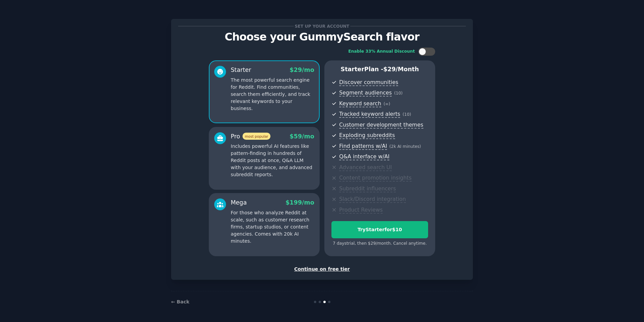 Image resolution: width=644 pixels, height=322 pixels. I want to click on span: Exploding subreddits, so click(367, 135).